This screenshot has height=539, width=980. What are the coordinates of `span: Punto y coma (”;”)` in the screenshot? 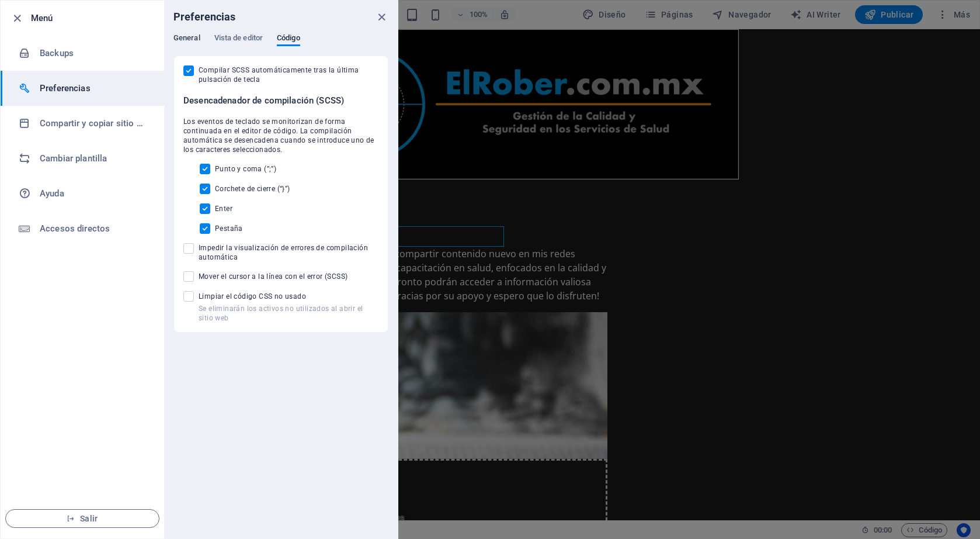 It's located at (245, 169).